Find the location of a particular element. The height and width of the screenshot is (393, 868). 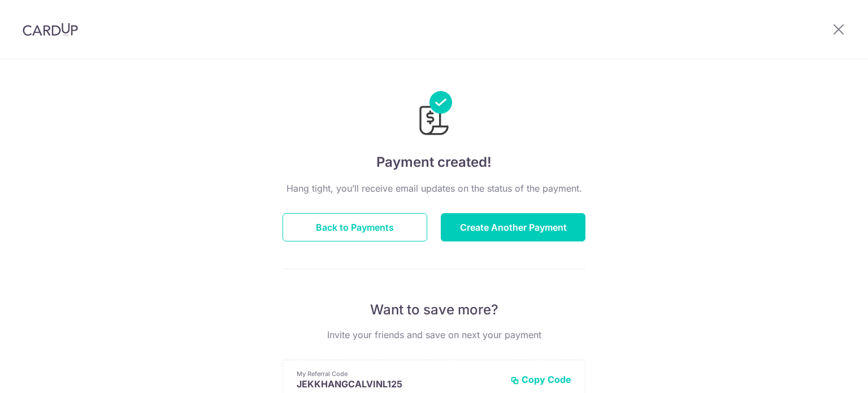

p: Invite your friends and save on next your payment is located at coordinates (434, 335).